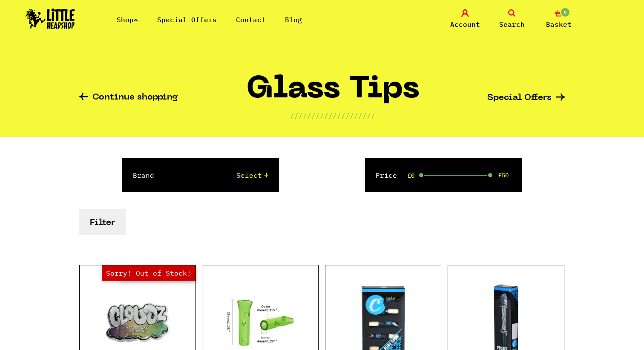 The height and width of the screenshot is (350, 644). Describe the element at coordinates (559, 24) in the screenshot. I see `span: Basket` at that location.